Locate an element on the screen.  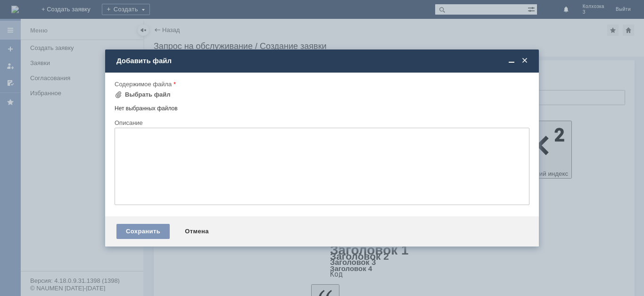
div: Нет выбранных файлов is located at coordinates (322, 106).